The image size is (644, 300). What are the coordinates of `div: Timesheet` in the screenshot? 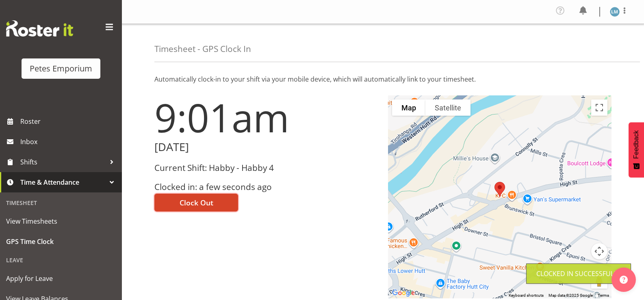 It's located at (61, 203).